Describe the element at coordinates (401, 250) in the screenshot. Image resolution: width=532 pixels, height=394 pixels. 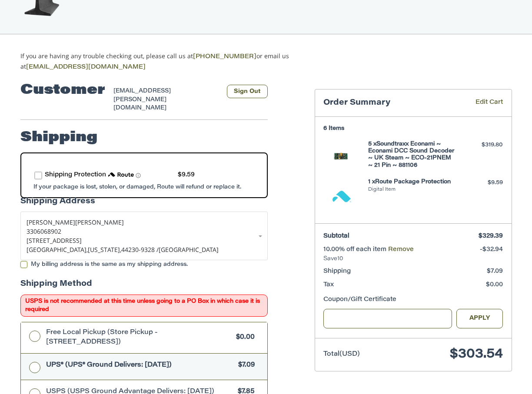
I see `a: Remove` at that location.